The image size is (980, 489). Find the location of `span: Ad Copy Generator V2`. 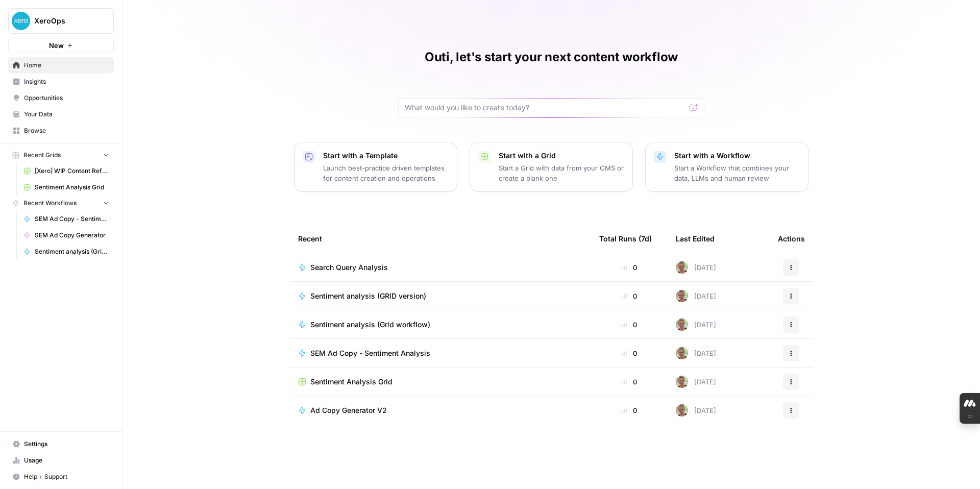

span: Ad Copy Generator V2 is located at coordinates (349, 410).